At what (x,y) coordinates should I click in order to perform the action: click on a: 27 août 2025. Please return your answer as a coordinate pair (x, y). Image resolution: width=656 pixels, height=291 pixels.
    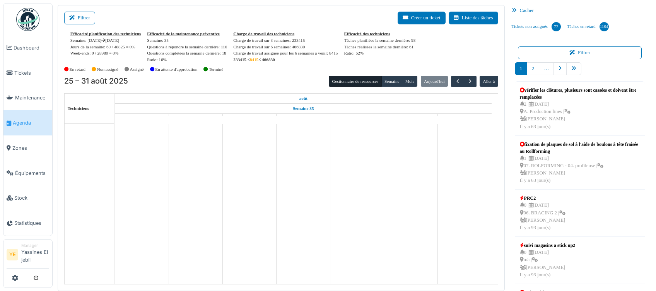
    Looking at the image, I should click on (250, 118).